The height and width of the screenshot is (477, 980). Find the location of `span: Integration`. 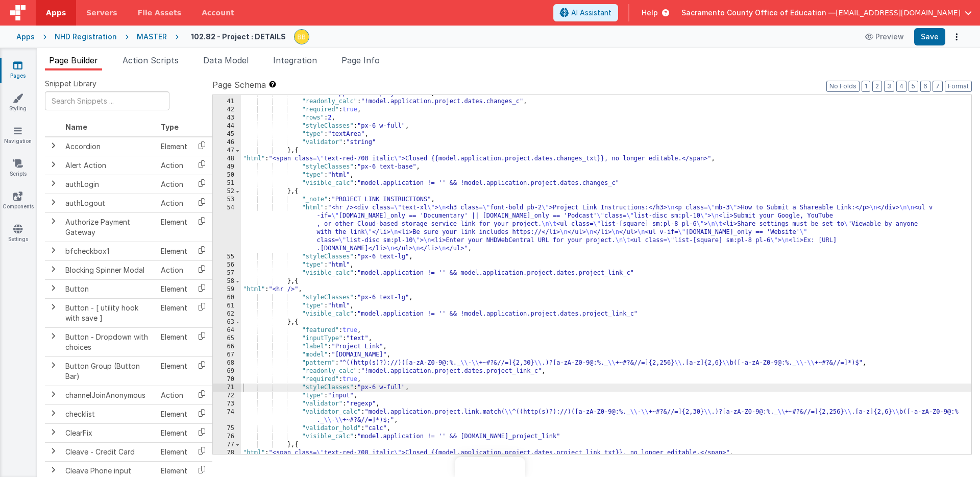

span: Integration is located at coordinates (295, 61).